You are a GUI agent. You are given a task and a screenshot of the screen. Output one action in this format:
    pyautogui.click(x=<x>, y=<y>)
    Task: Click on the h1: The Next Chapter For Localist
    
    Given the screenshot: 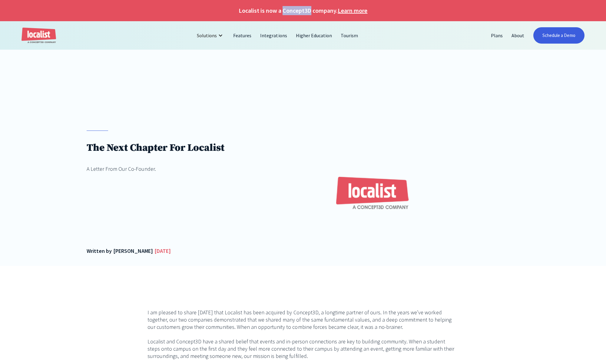 What is the action you would take?
    pyautogui.click(x=155, y=148)
    